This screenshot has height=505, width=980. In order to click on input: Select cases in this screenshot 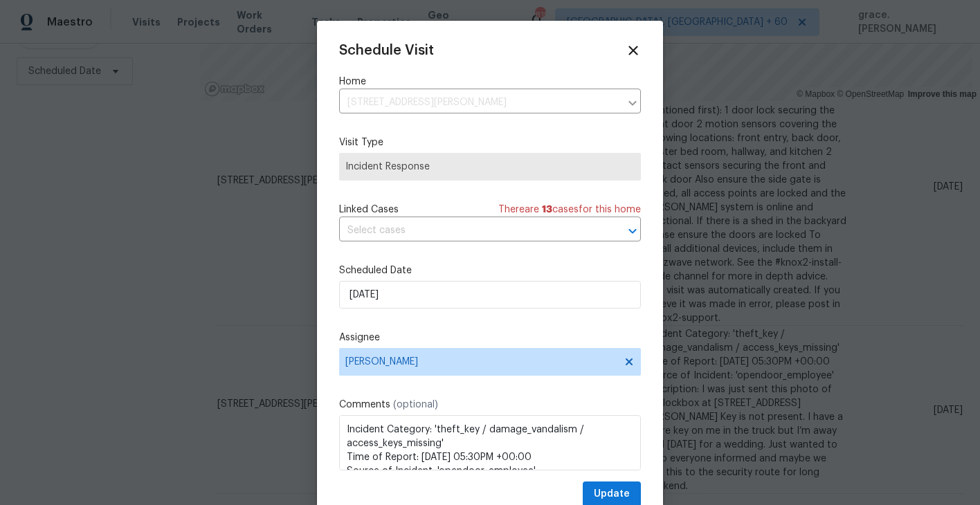, I will do `click(470, 231)`.